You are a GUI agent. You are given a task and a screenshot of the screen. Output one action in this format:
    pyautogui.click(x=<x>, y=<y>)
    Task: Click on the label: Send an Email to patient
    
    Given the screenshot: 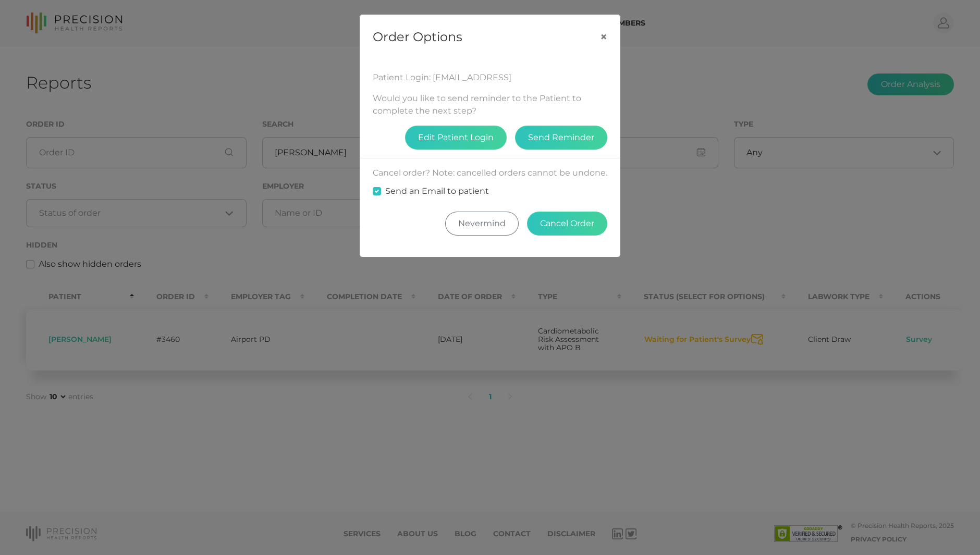 What is the action you would take?
    pyautogui.click(x=437, y=191)
    